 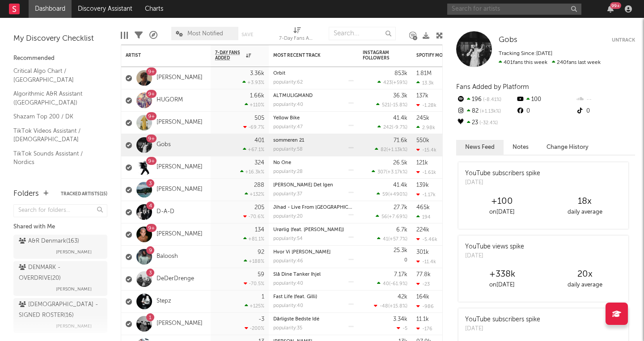 I want to click on span: 423, so click(x=387, y=83).